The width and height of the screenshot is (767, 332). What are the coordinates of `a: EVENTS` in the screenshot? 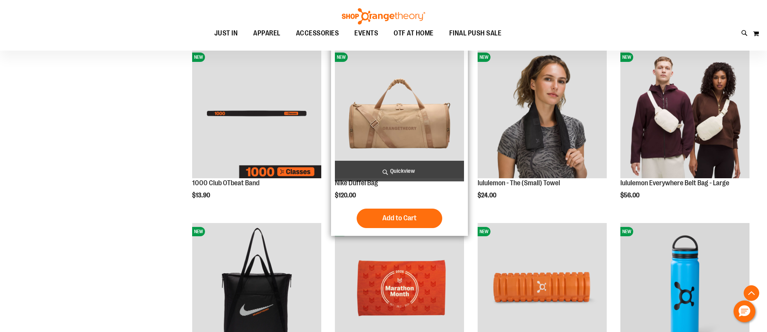 It's located at (366, 33).